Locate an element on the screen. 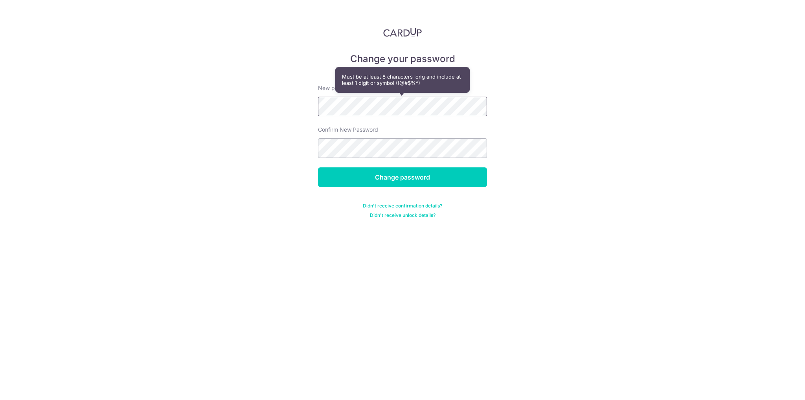 The width and height of the screenshot is (805, 400). label: Confirm New Password is located at coordinates (348, 130).